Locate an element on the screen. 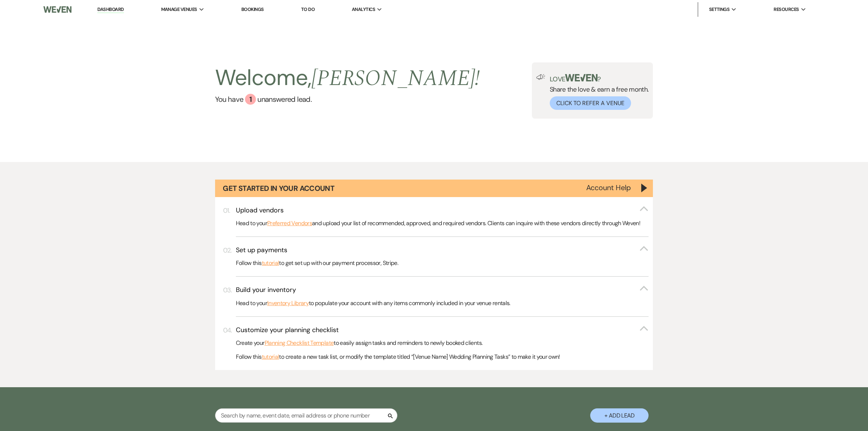 The width and height of the screenshot is (868, 431). h3: Set up payments is located at coordinates (261, 250).